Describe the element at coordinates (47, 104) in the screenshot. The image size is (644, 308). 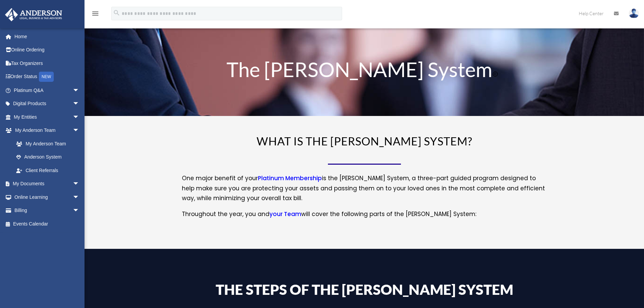
I see `a: Digital Productsarrow_drop_down` at that location.